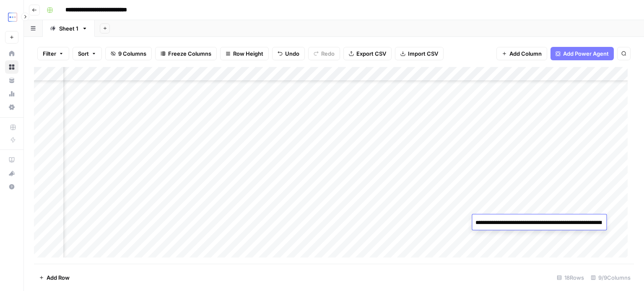 The height and width of the screenshot is (291, 644). Describe the element at coordinates (69, 28) in the screenshot. I see `div: Sheet 1` at that location.